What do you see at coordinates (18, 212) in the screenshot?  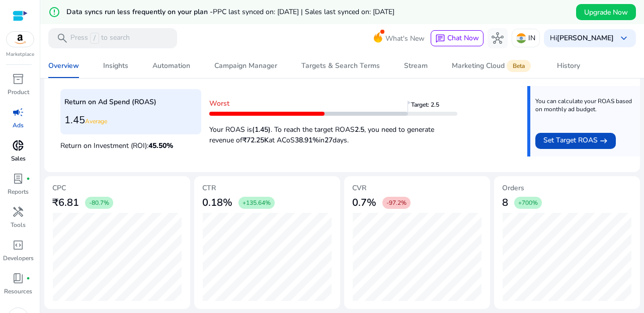 I see `span: handyman` at bounding box center [18, 212].